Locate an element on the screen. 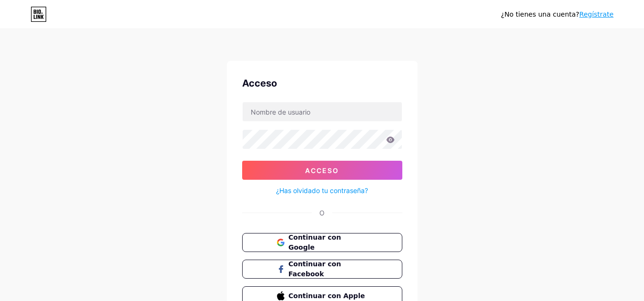  button: Acceso is located at coordinates (322, 170).